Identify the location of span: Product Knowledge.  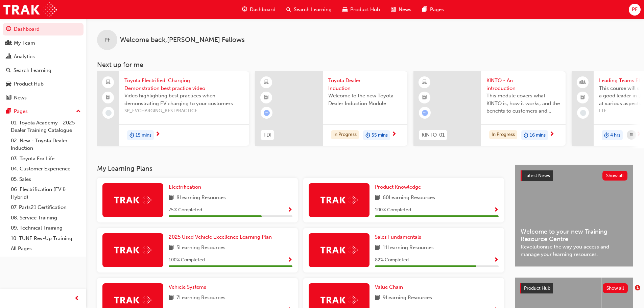
(398, 187).